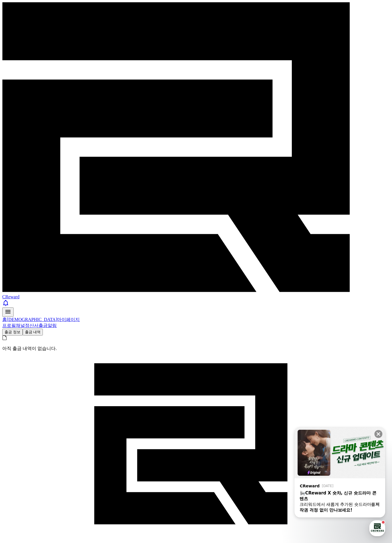 The width and height of the screenshot is (392, 543). Describe the element at coordinates (33, 331) in the screenshot. I see `a: 출금 내역` at that location.